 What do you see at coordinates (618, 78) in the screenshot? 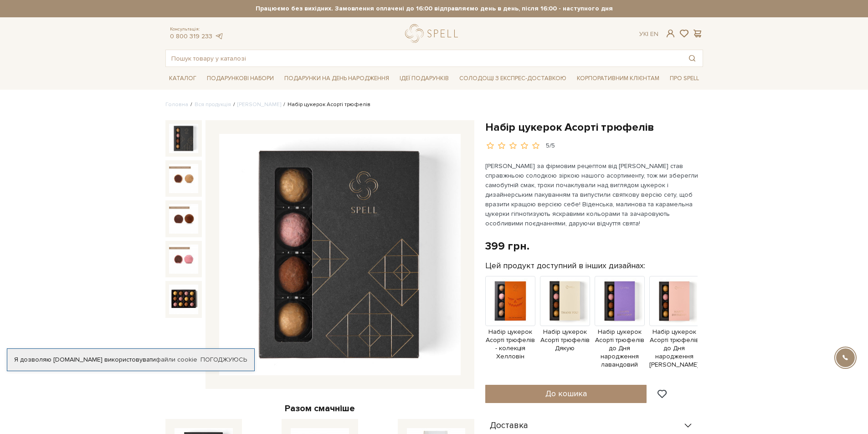
I see `a: Корпоративним клієнтам` at bounding box center [618, 78].